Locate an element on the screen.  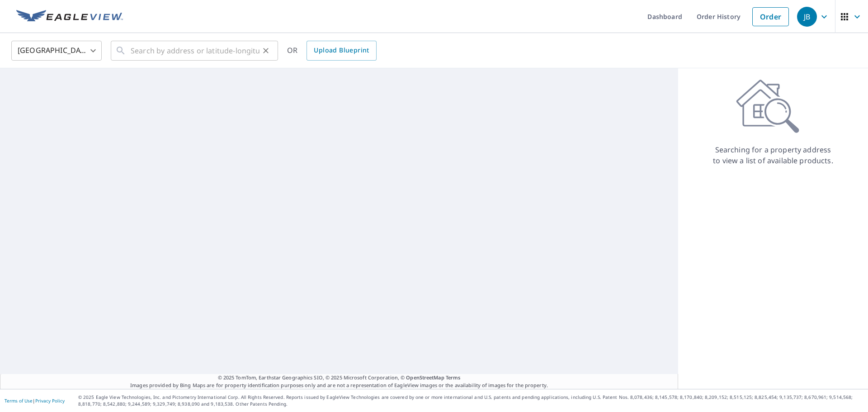
input: Search by address or latitude-longitude is located at coordinates (195, 50).